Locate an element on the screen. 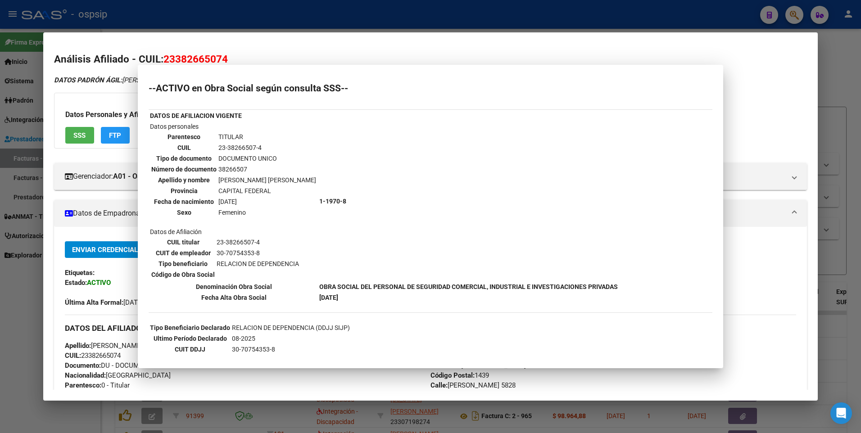  mat-expansion-panel-header: Datos de Empadronamiento is located at coordinates (431, 214).